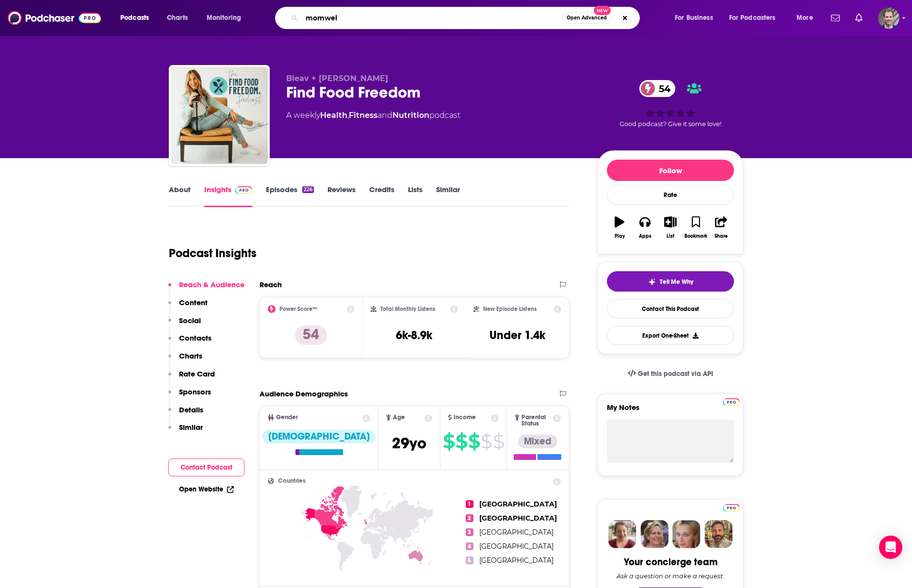 This screenshot has height=588, width=912. I want to click on a: Pro website, so click(731, 507).